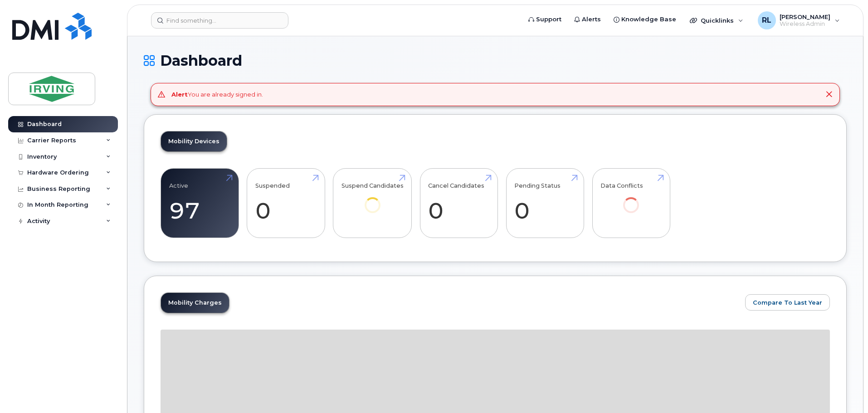  Describe the element at coordinates (195, 303) in the screenshot. I see `a: Mobility Charges` at that location.